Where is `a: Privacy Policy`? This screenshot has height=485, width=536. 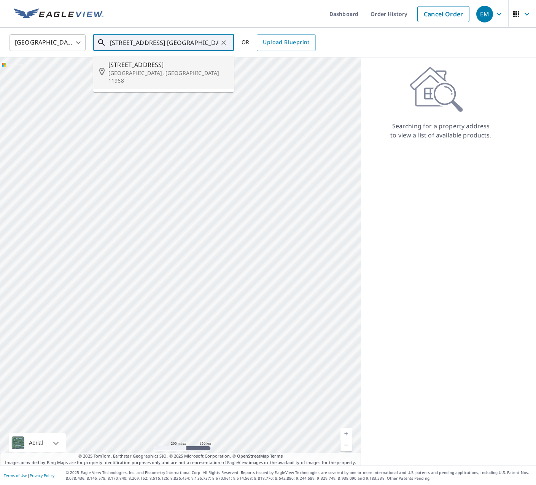
a: Privacy Policy is located at coordinates (42, 475).